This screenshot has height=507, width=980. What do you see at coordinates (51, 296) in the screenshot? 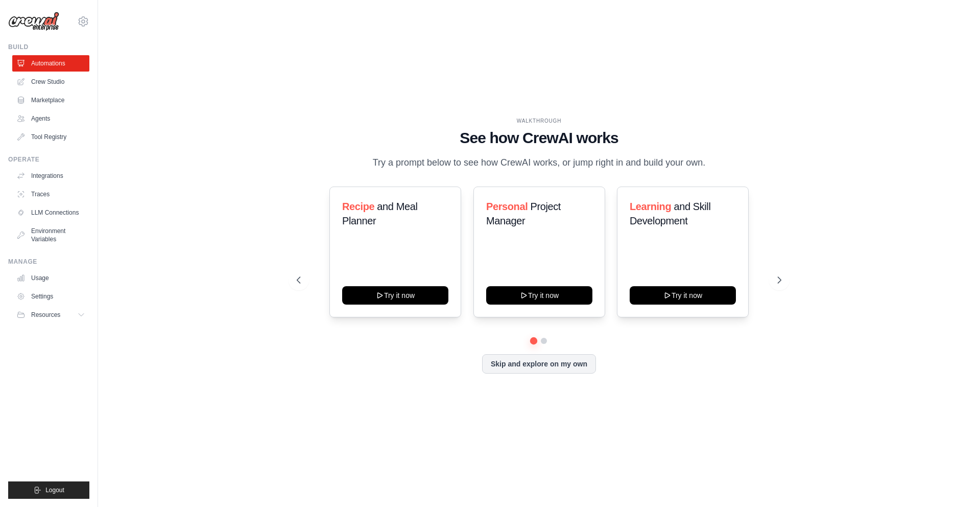
I see `a: Settings` at bounding box center [51, 296].